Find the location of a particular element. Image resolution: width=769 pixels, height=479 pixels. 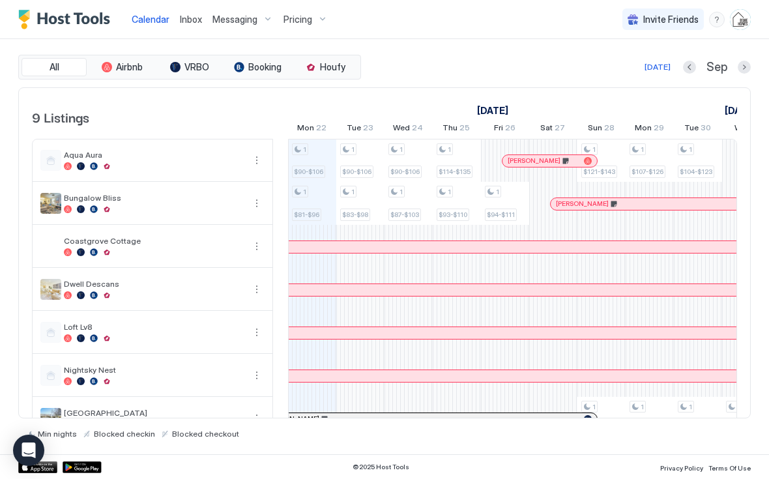

span: $83-$98 is located at coordinates (355, 215).